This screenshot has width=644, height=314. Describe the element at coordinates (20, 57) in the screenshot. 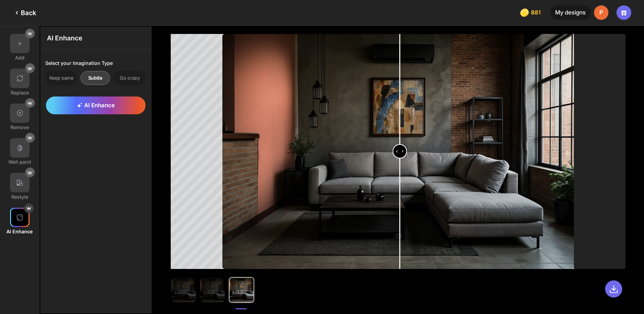

I see `div: Add` at that location.